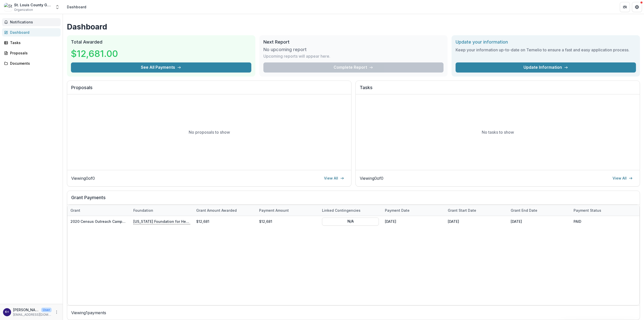 The image size is (644, 320). What do you see at coordinates (23, 10) in the screenshot?
I see `span: Organization` at bounding box center [23, 10].